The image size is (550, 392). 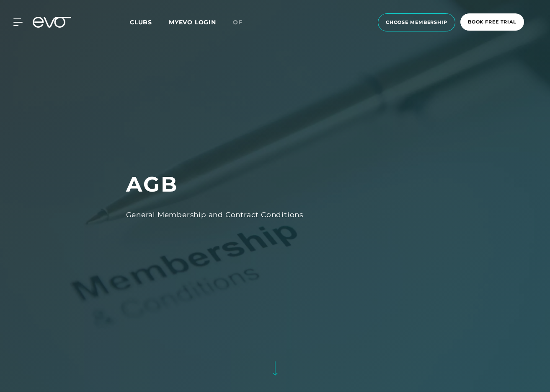 I want to click on span: book free trial, so click(x=492, y=22).